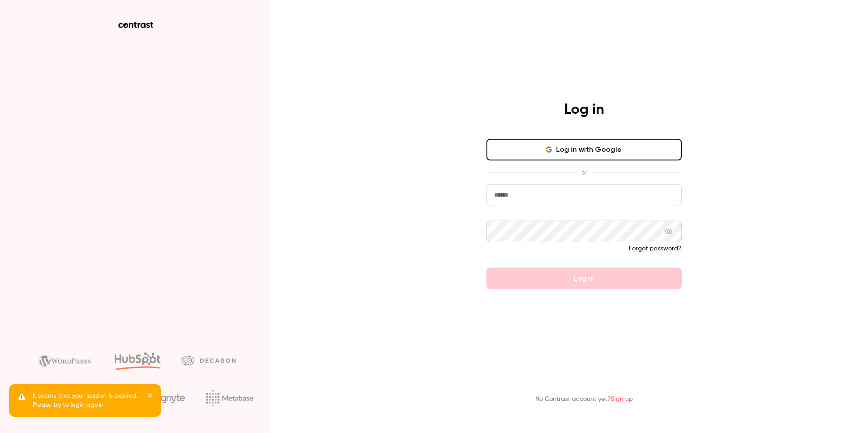 The width and height of the screenshot is (868, 433). I want to click on p: No Contrast account yet?, so click(584, 399).